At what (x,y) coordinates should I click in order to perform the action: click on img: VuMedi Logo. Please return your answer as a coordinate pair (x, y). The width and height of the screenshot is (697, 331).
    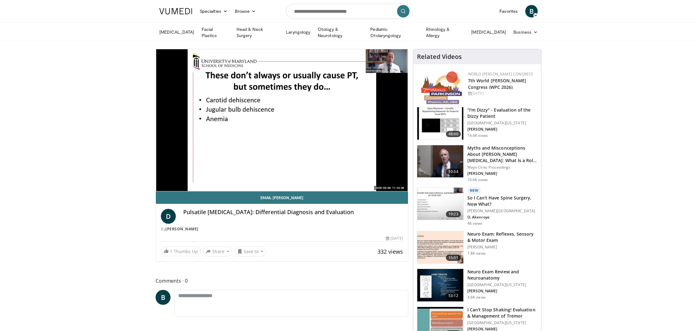
    Looking at the image, I should click on (176, 11).